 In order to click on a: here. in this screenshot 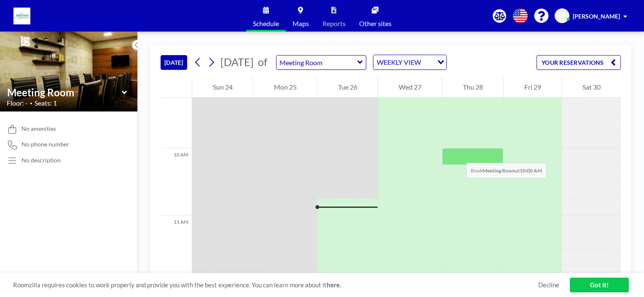, I will do `click(333, 285)`.